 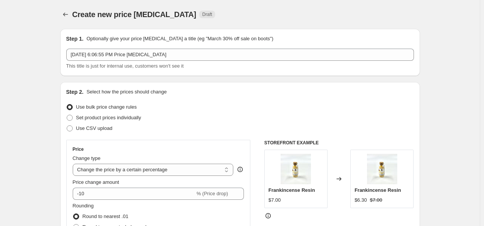 What do you see at coordinates (87, 158) in the screenshot?
I see `span: Change type` at bounding box center [87, 158].